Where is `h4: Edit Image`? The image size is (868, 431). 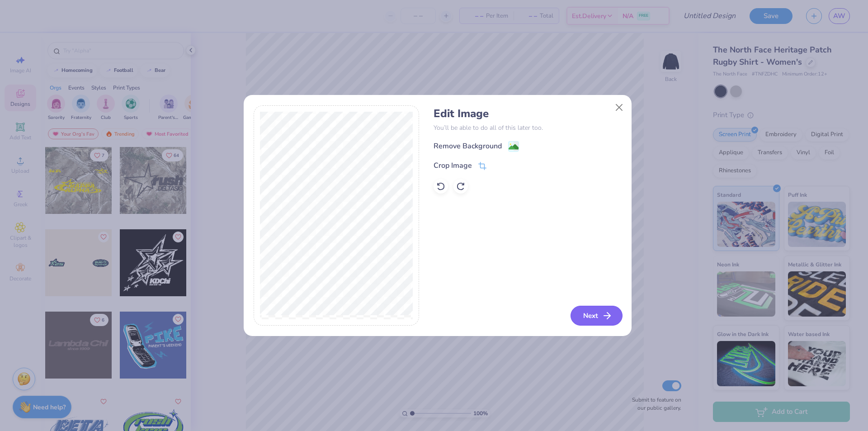 h4: Edit Image is located at coordinates (527, 114).